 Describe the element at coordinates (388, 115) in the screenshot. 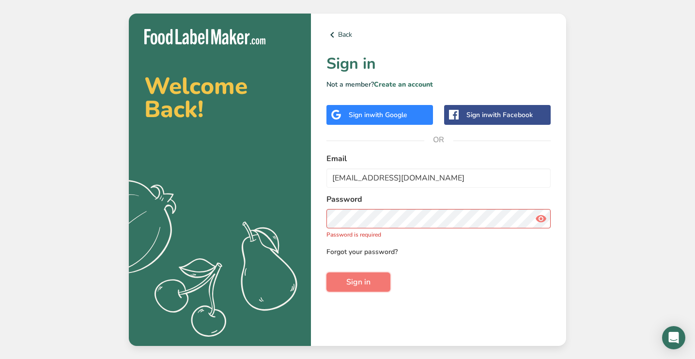

I see `span: with Google` at that location.